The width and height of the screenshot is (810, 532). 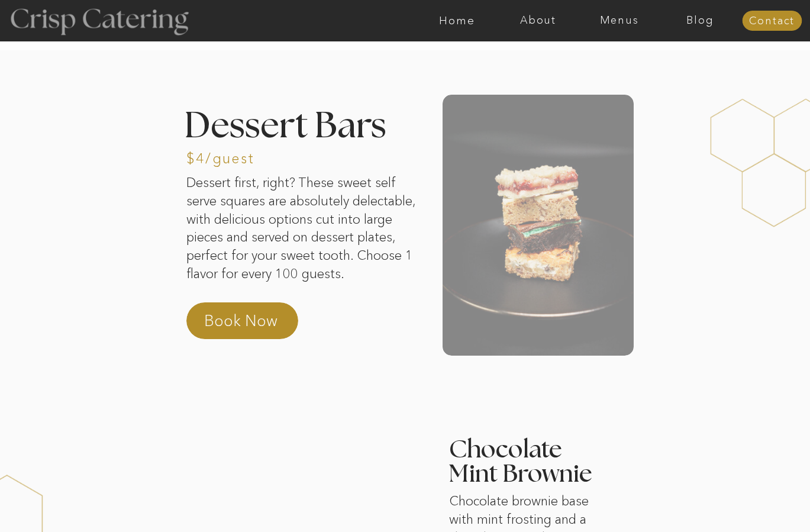 I want to click on h3: Chocolate Mint Brownie, so click(x=527, y=466).